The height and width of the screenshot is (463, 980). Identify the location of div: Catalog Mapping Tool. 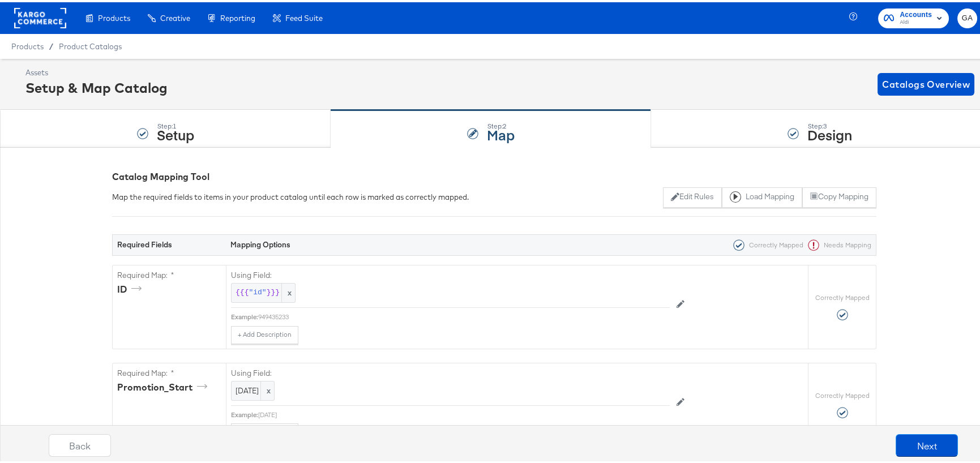
(495, 174).